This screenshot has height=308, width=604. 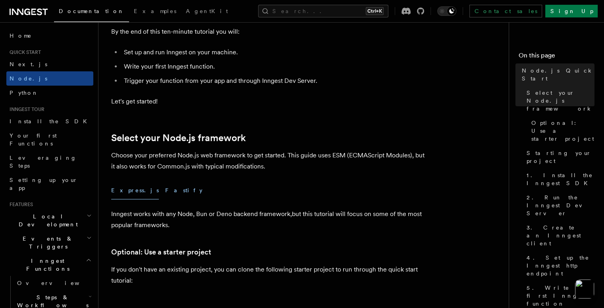 What do you see at coordinates (558, 236) in the screenshot?
I see `a: 3. Create an Inngest client` at bounding box center [558, 236].